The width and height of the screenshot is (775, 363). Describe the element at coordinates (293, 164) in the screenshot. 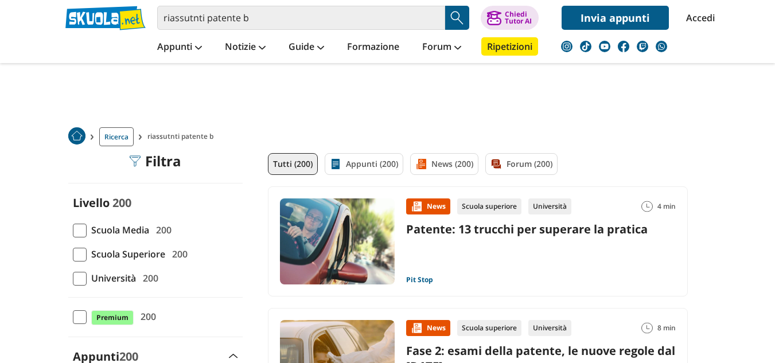

I see `a: Tutti (200)` at that location.